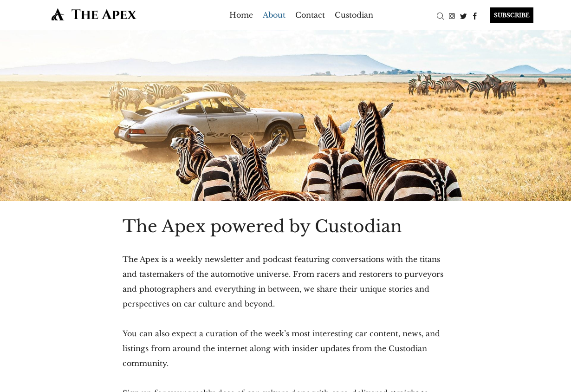  What do you see at coordinates (452, 15) in the screenshot?
I see `a: Instagram` at bounding box center [452, 15].